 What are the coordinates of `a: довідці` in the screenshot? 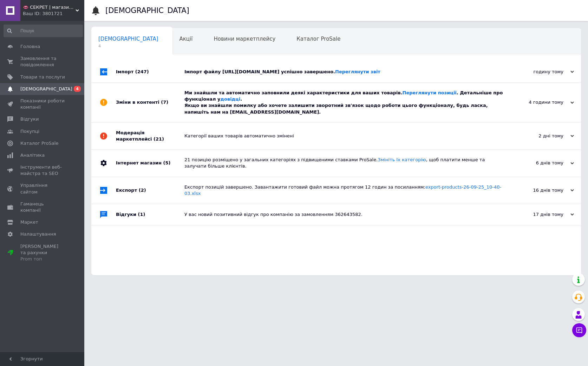 It's located at (230, 99).